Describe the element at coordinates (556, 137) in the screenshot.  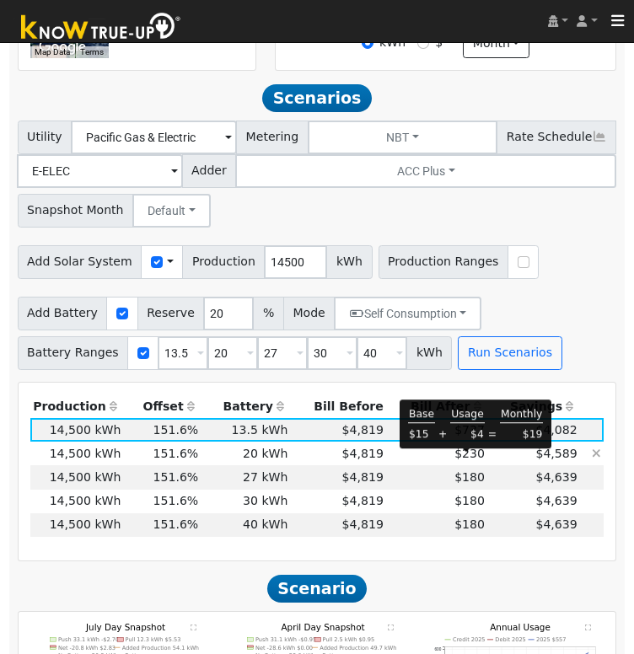
I see `span: Rate Schedule` at that location.